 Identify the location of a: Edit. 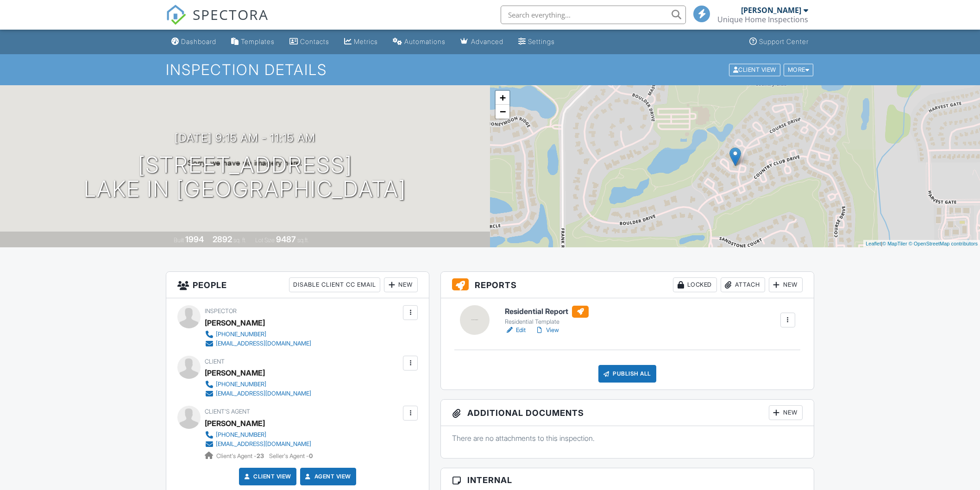
(515, 330).